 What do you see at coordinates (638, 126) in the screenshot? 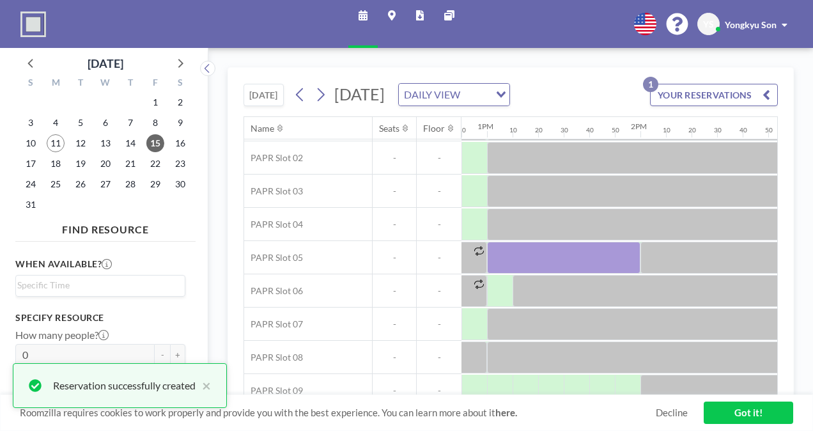
I see `div: 2PM` at bounding box center [638, 126].